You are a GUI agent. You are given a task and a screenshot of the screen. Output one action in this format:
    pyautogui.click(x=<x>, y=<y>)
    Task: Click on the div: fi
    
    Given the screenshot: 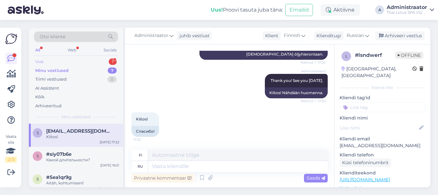 What is the action you would take?
    pyautogui.click(x=140, y=155)
    